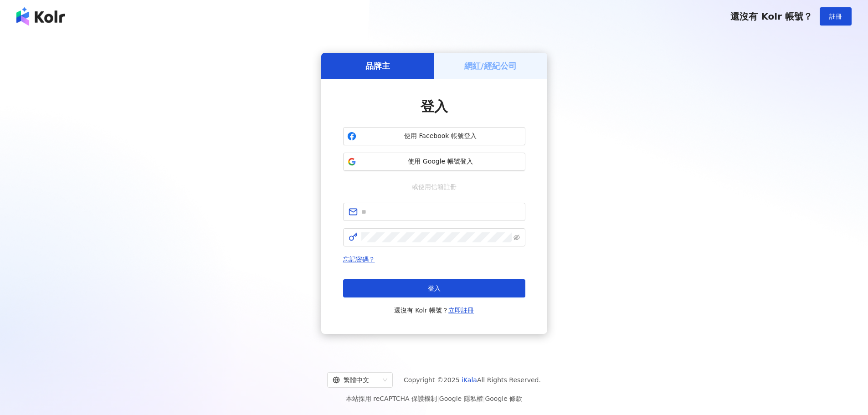 This screenshot has height=415, width=868. I want to click on span: 本站採用 reCAPTCHA 保護機制, so click(434, 398).